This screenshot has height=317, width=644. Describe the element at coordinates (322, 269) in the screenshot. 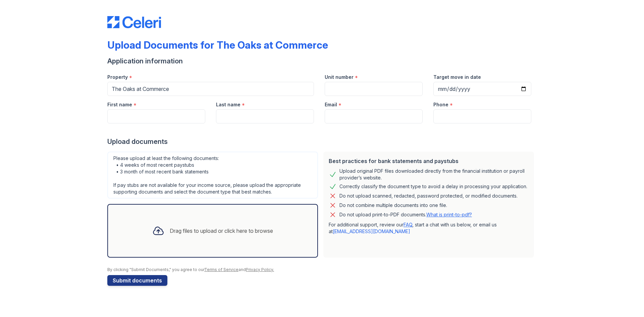

I see `div: By clicking "Submit Documents," you agree to our and` at that location.